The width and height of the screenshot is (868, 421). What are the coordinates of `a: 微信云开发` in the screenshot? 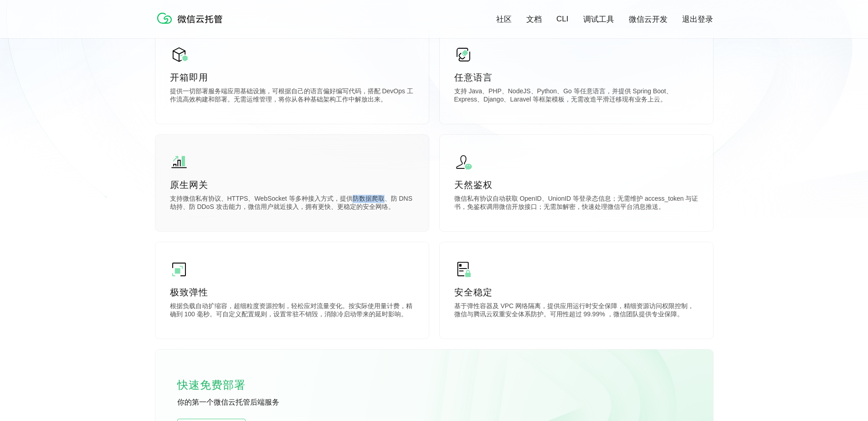 It's located at (648, 19).